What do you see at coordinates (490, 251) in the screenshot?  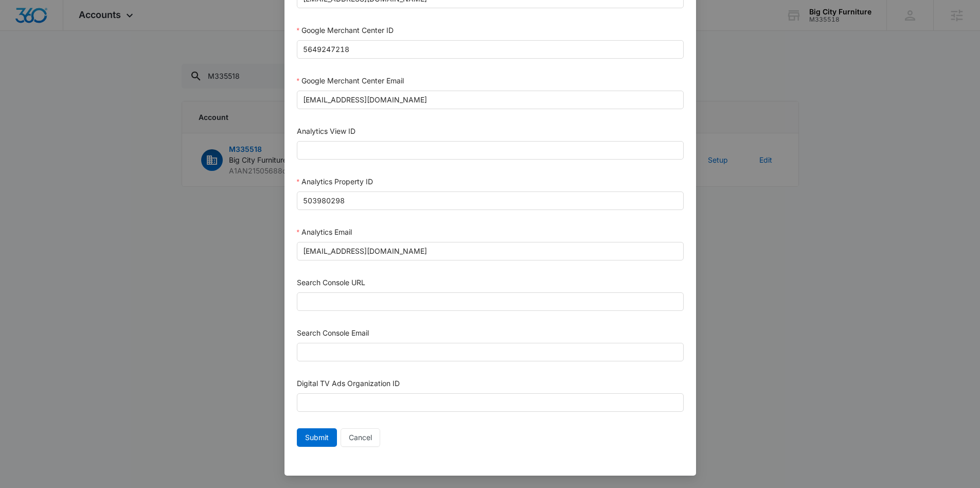 I see `input: Analytics Email` at bounding box center [490, 251].